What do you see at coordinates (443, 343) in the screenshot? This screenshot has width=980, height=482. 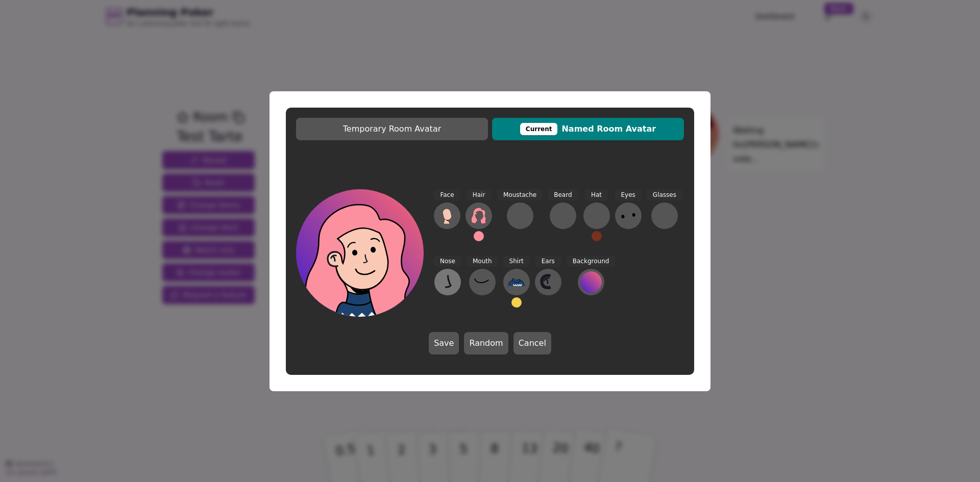 I see `button: Save` at bounding box center [443, 343].